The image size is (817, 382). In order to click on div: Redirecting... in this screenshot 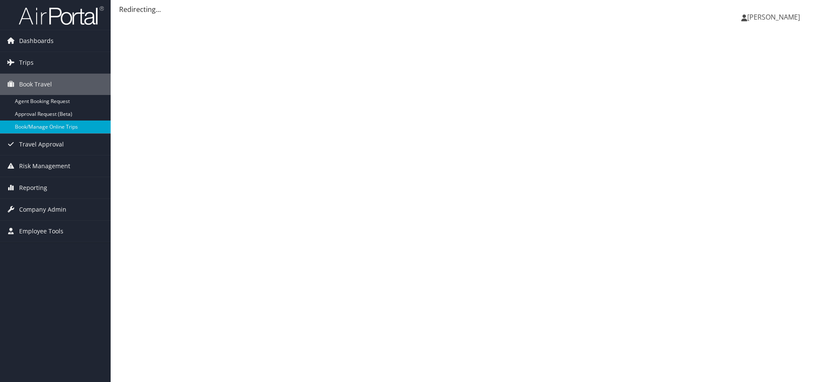, I will do `click(464, 9)`.